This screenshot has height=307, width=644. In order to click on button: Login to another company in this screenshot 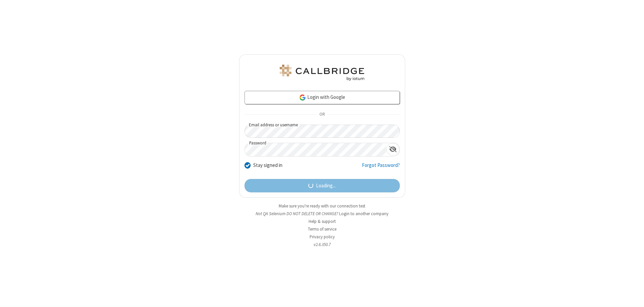, I will do `click(364, 213)`.